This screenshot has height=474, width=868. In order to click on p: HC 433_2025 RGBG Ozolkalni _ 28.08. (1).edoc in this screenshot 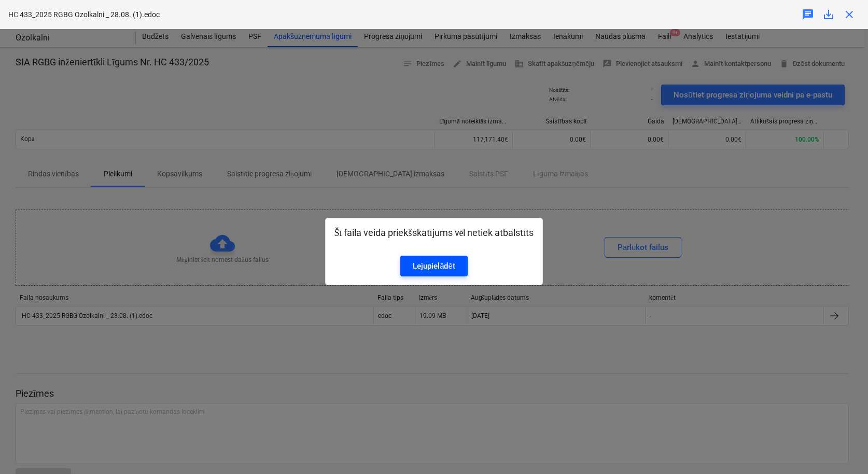, I will do `click(84, 15)`.